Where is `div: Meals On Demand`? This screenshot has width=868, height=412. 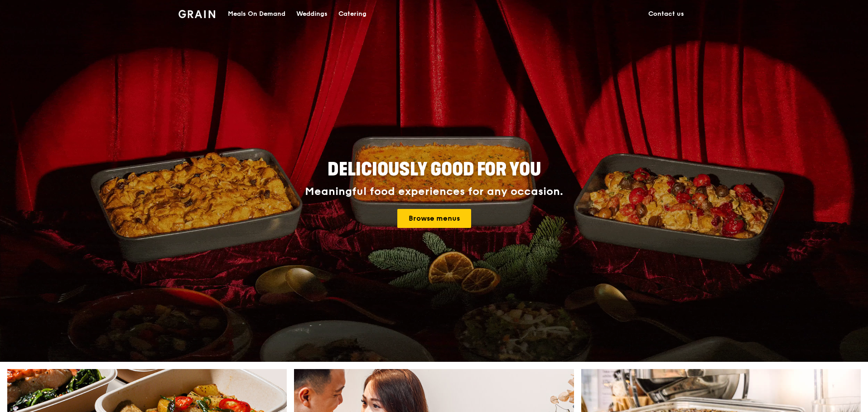 div: Meals On Demand is located at coordinates (256, 14).